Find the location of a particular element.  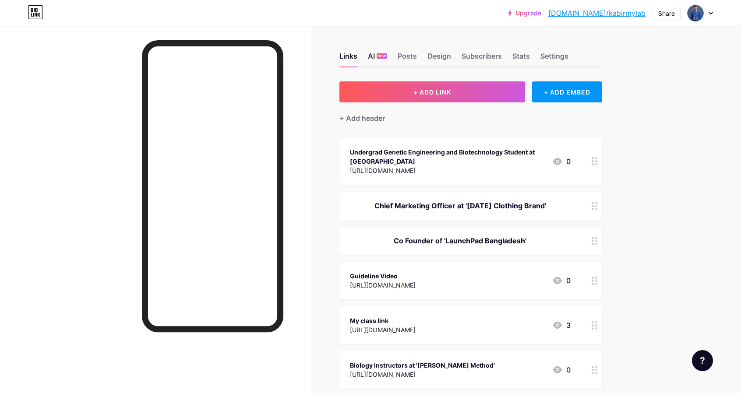

div: + ADD EMBED is located at coordinates (566, 92).